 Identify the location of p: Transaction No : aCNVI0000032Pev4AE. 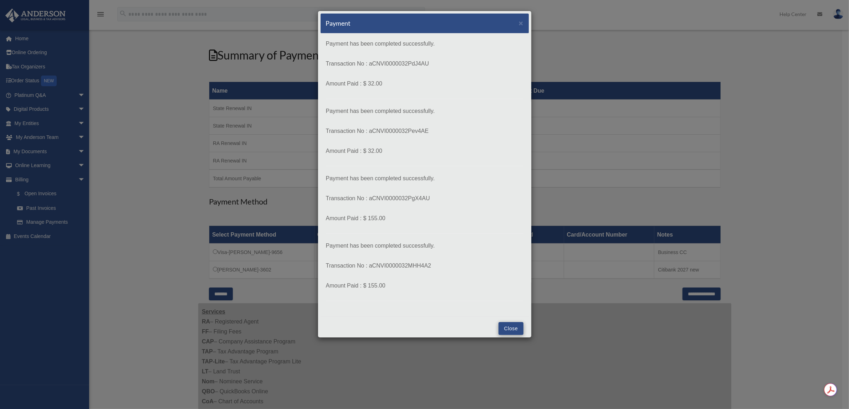
(425, 131).